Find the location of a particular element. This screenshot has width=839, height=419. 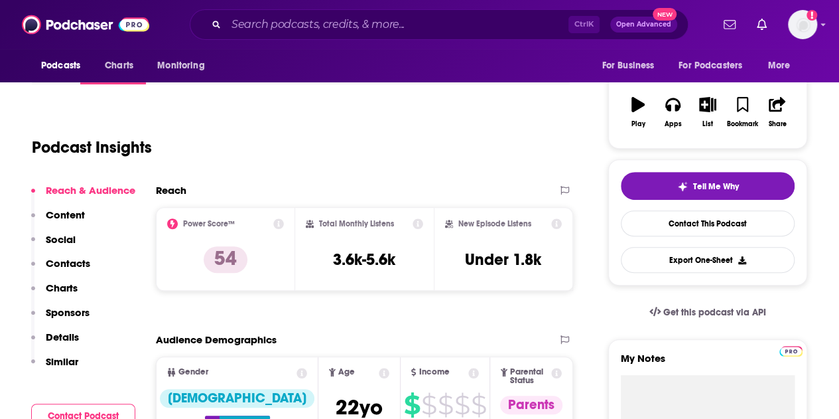

span: Parental Status is located at coordinates (529, 376).